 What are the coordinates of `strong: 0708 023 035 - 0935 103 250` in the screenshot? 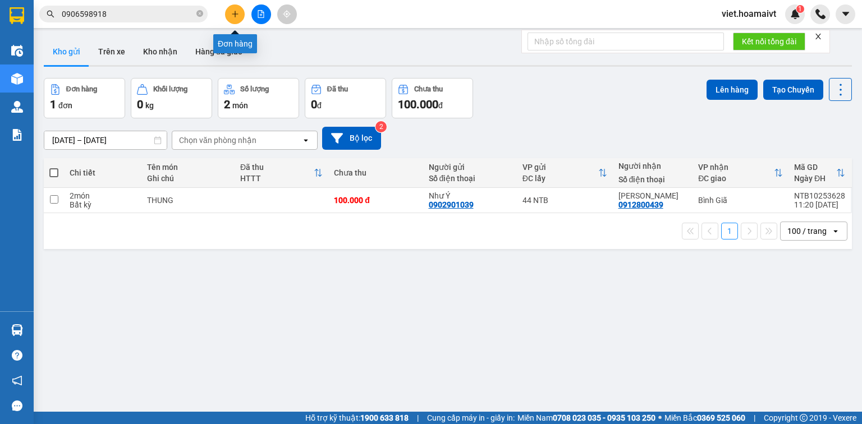 It's located at (604, 418).